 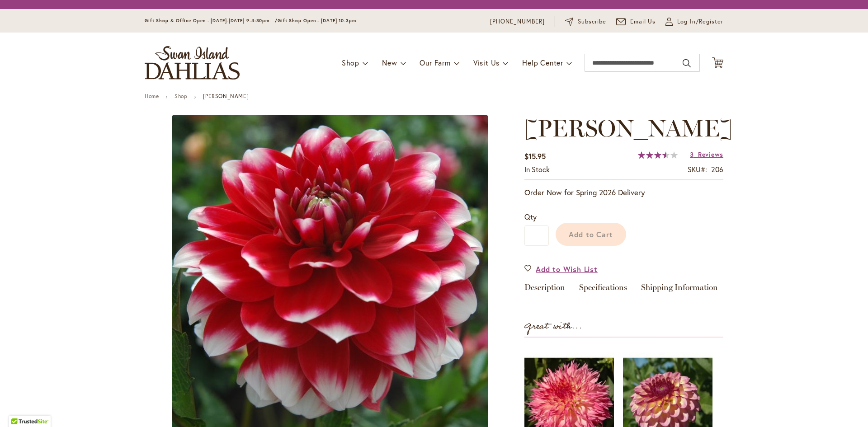 I want to click on a: Home, so click(x=152, y=96).